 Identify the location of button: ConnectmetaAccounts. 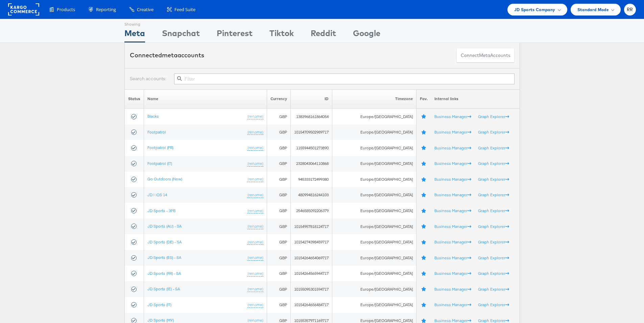
(485, 55).